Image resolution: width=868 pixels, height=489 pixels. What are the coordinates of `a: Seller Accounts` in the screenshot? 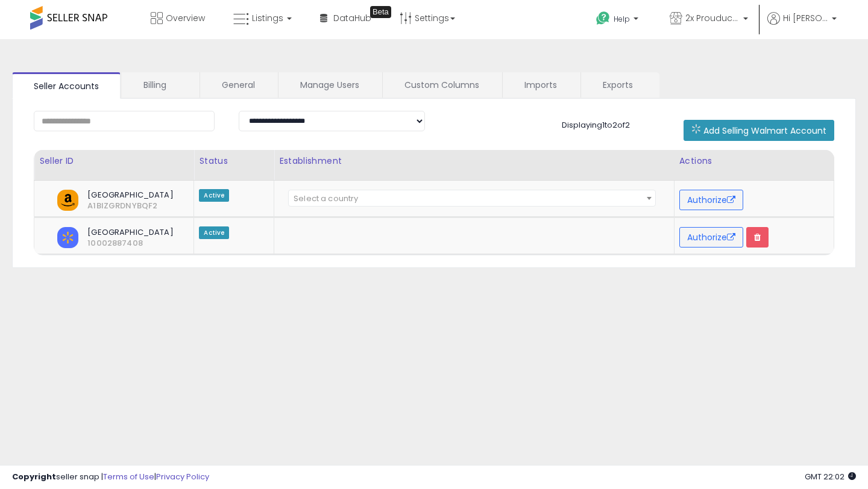 It's located at (66, 86).